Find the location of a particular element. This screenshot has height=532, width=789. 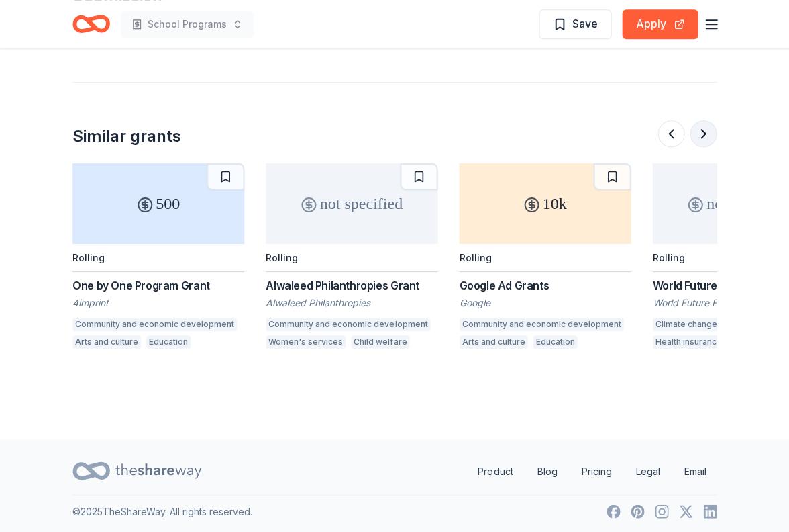

div: 500 is located at coordinates (158, 203).